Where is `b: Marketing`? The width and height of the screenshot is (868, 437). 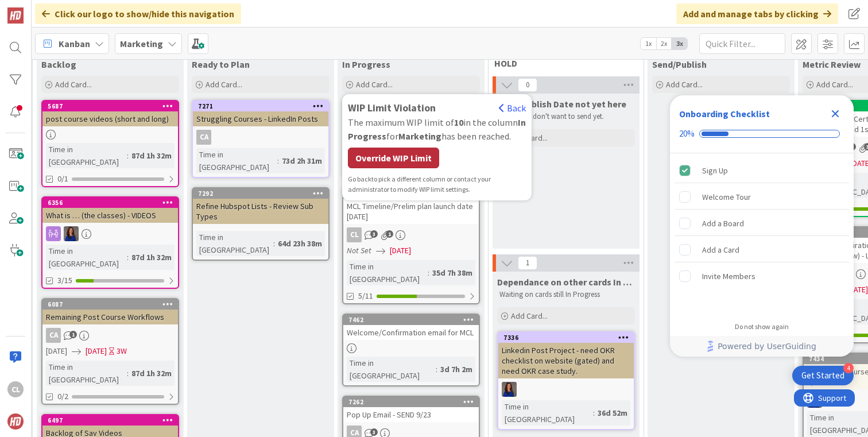 b: Marketing is located at coordinates (420, 136).